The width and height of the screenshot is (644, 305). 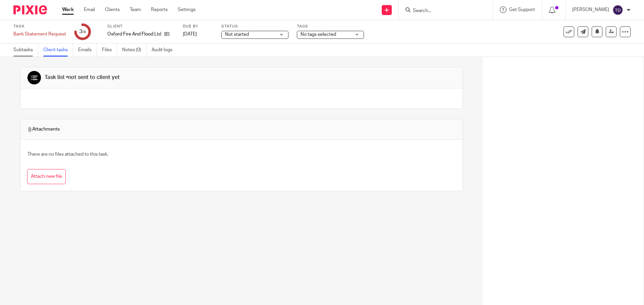 I want to click on a: Client tasks, so click(x=58, y=50).